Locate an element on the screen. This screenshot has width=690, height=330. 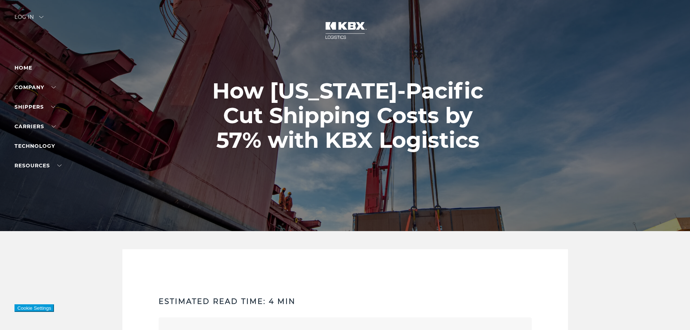
a: Home is located at coordinates (23, 68).